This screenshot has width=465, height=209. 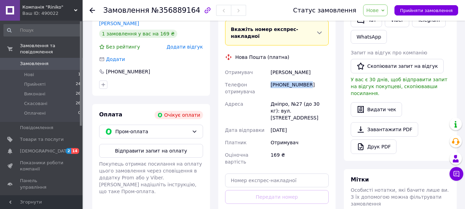 What do you see at coordinates (35, 84) in the screenshot?
I see `span: Прийняті` at bounding box center [35, 84].